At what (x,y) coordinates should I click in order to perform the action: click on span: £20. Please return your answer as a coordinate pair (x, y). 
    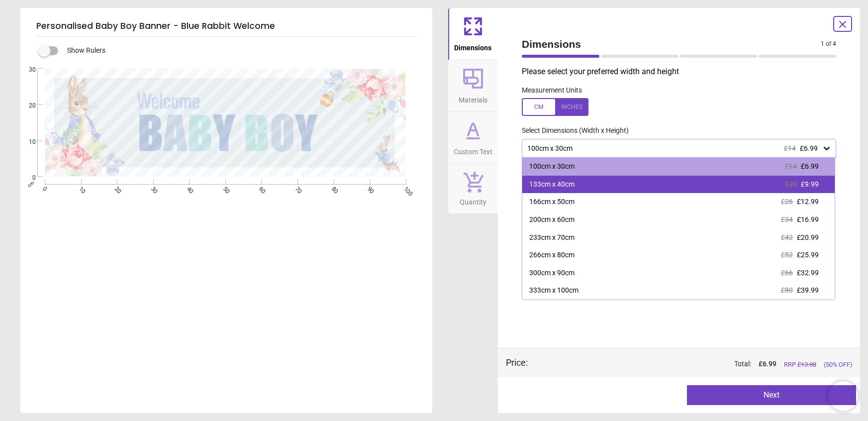
    Looking at the image, I should click on (792, 184).